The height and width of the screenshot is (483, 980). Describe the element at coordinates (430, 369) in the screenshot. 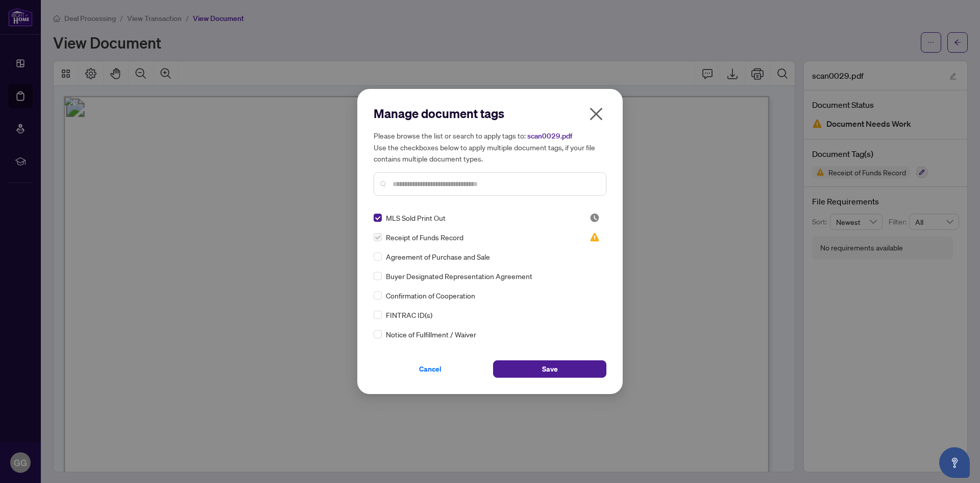

I see `button: Cancel` at that location.